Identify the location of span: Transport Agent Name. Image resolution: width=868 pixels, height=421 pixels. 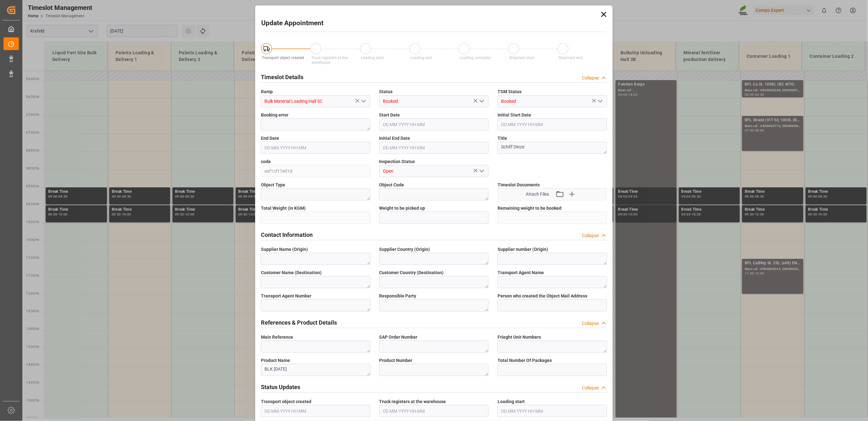
(520, 273).